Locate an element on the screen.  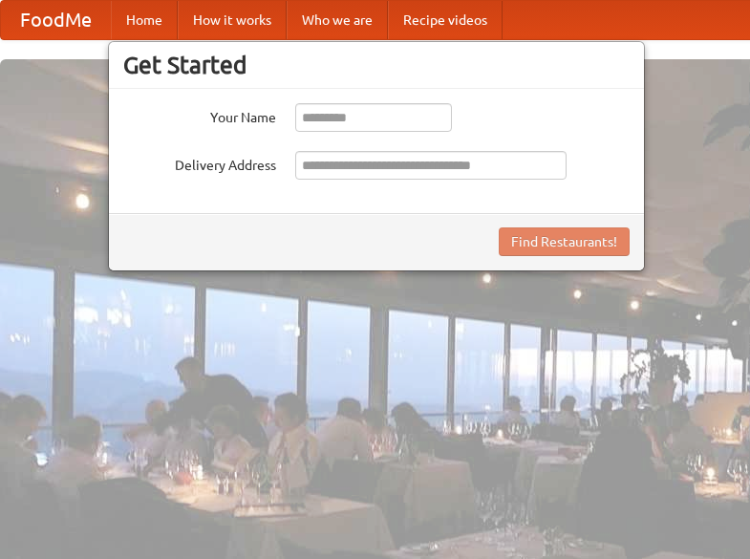
label: Your Name is located at coordinates (200, 115).